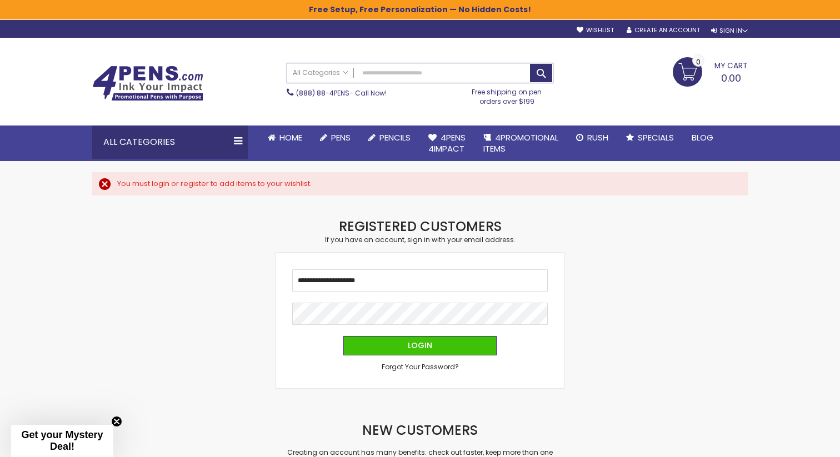 This screenshot has width=840, height=457. I want to click on span: 4PROMOTIONAL ITEMS, so click(521, 143).